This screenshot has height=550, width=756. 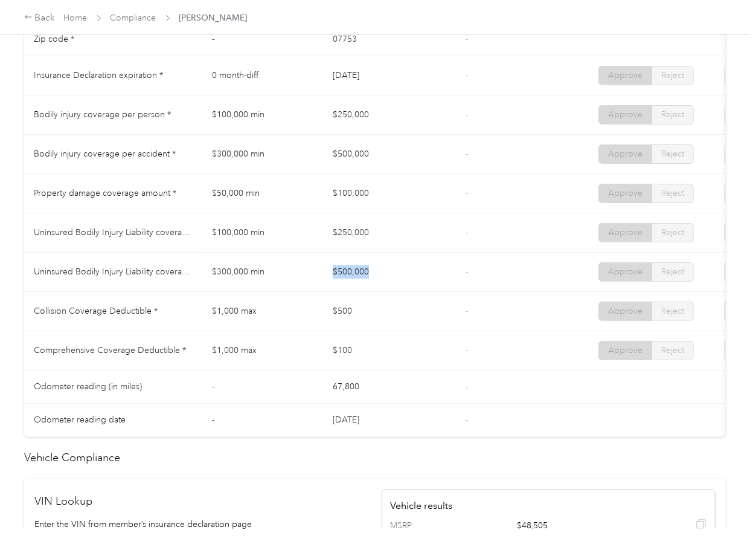 I want to click on span: Insurance Declaration expiration *, so click(x=98, y=75).